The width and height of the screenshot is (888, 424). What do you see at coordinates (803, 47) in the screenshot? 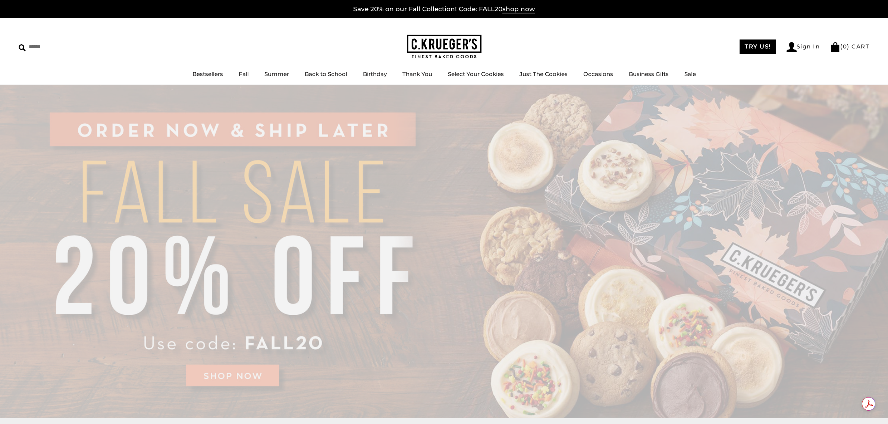
I see `a: Sign In` at bounding box center [803, 47].